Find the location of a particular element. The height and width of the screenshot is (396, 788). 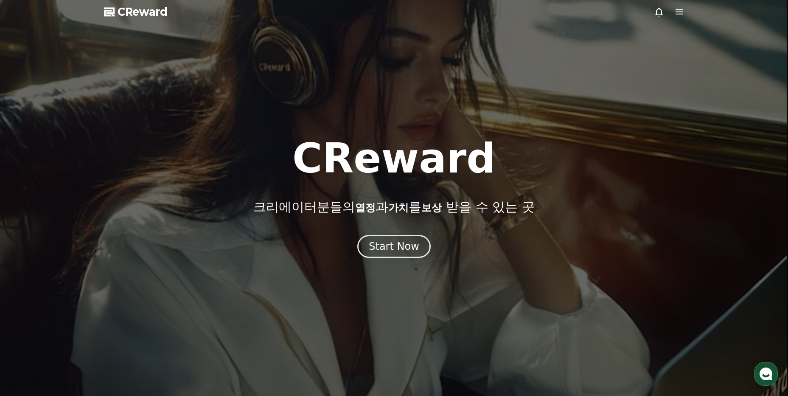

p: 크리에이터분들의 과 를 받을 수 있는 곳 is located at coordinates (394, 207).